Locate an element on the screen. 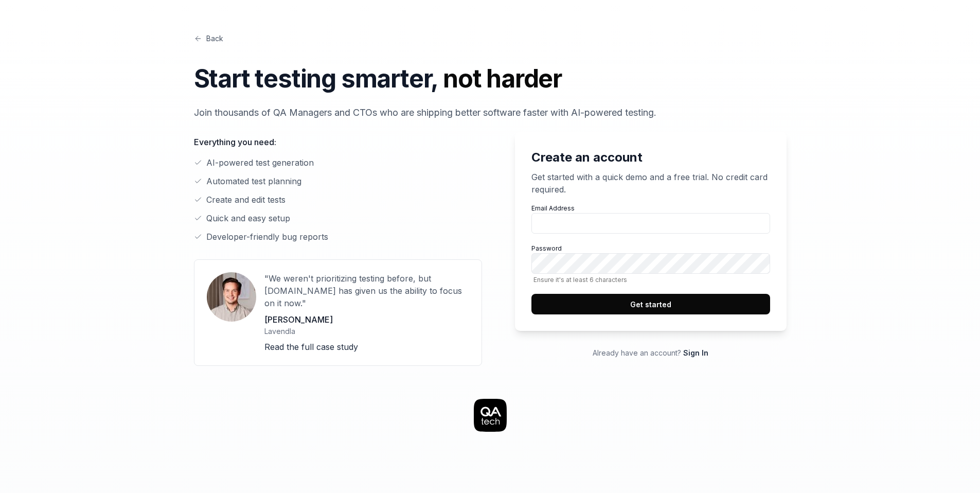  a: Read the full case study is located at coordinates (311, 347).